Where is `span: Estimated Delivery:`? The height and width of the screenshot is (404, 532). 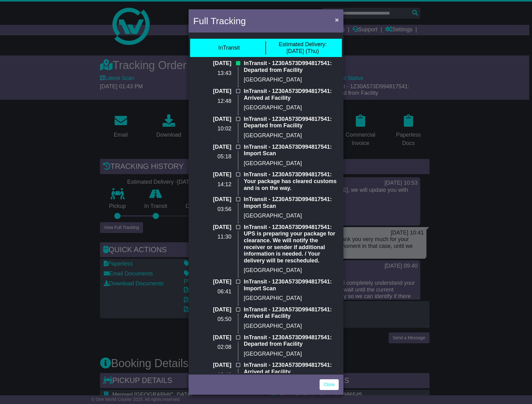
span: Estimated Delivery: is located at coordinates (303, 44).